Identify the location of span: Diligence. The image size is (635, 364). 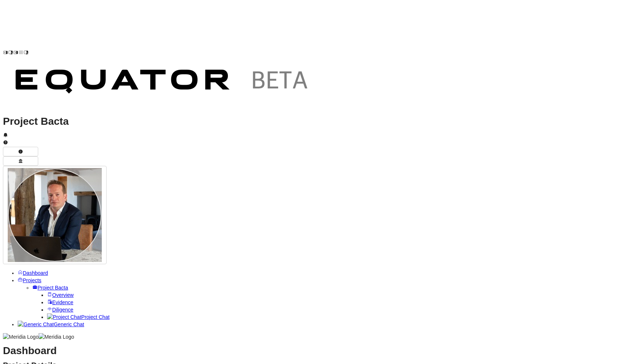
(63, 310).